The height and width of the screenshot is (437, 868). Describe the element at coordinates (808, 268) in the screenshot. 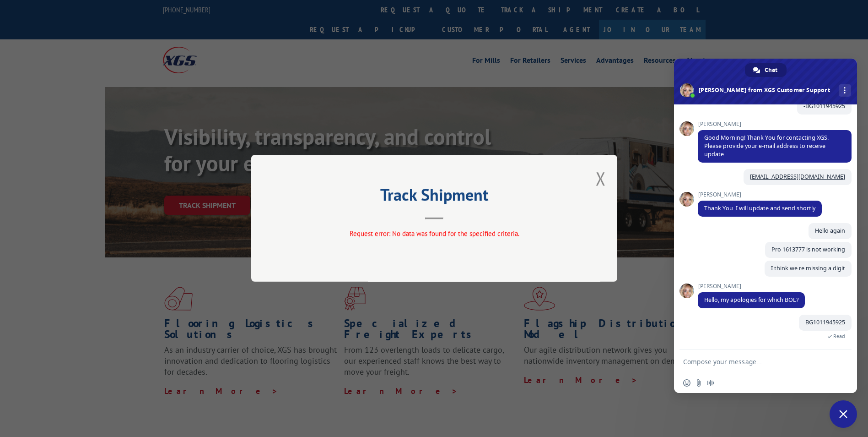

I see `span: I think we re missing a digit` at that location.